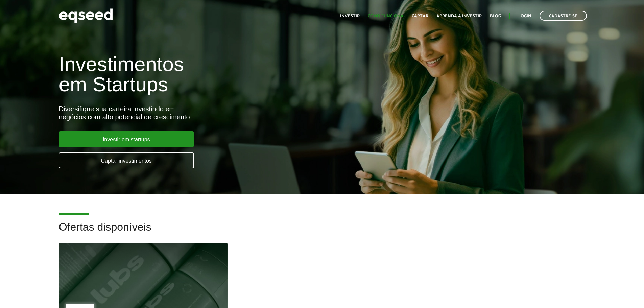 This screenshot has height=308, width=644. Describe the element at coordinates (495, 16) in the screenshot. I see `a: Blog` at that location.